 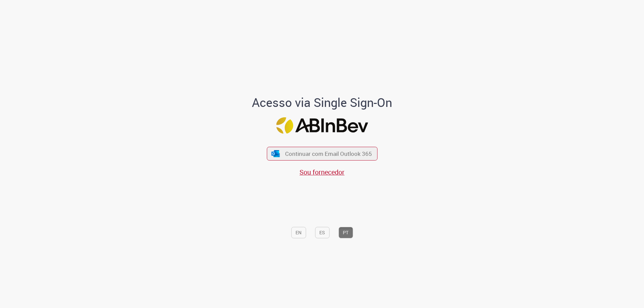 What do you see at coordinates (298, 232) in the screenshot?
I see `button: EN` at bounding box center [298, 232].